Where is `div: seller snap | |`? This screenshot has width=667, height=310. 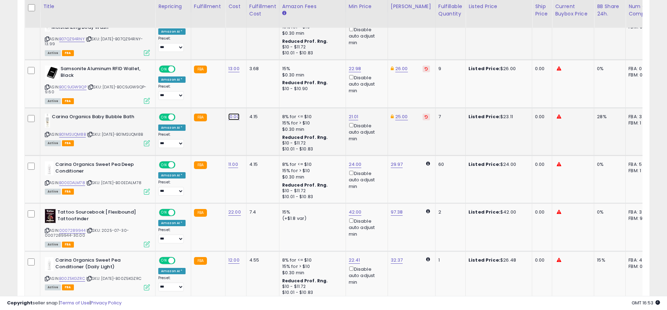 div: seller snap | | is located at coordinates (64, 303).